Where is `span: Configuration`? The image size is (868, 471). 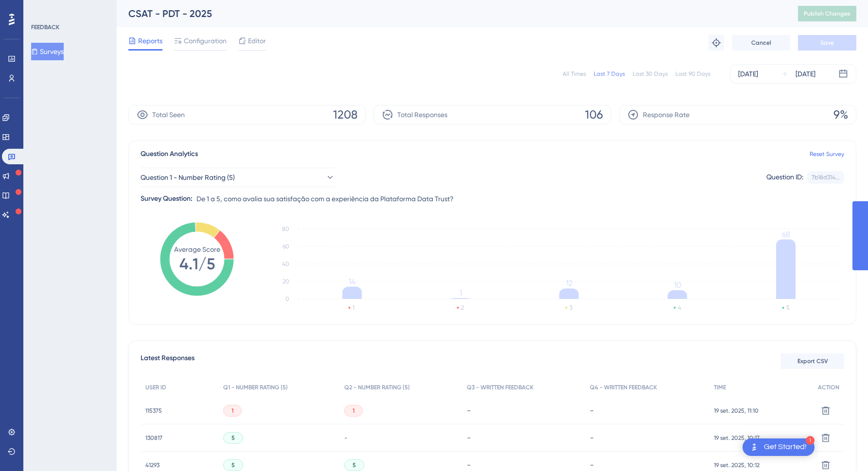 span: Configuration is located at coordinates (205, 41).